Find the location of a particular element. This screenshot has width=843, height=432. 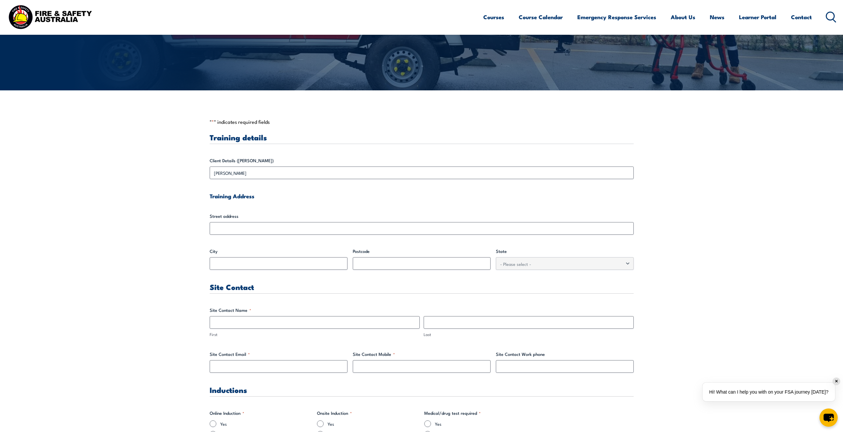

label: First is located at coordinates (315, 334).